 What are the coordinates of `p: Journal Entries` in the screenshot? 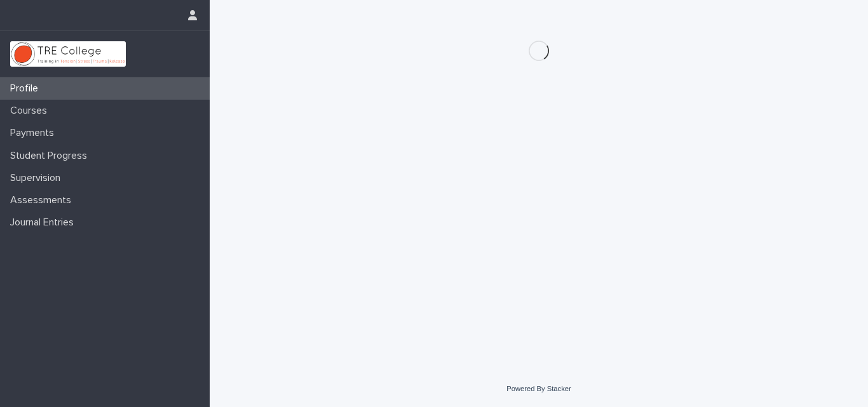 It's located at (45, 223).